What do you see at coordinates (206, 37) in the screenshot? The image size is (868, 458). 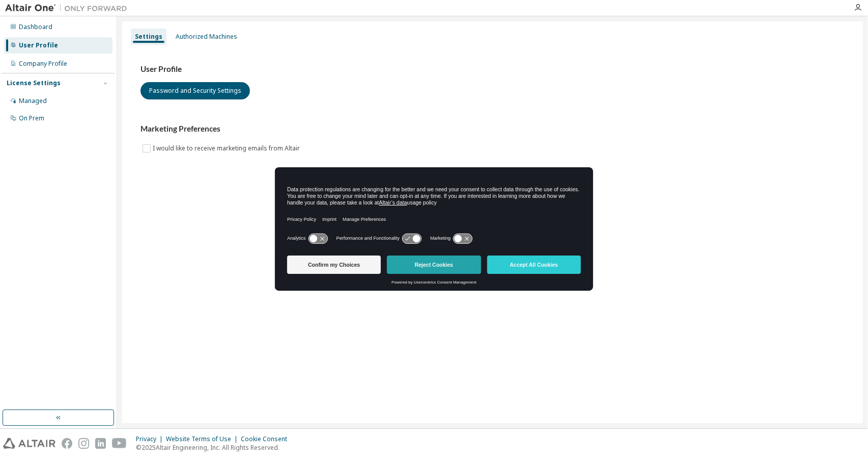 I see `div: Authorized Machines` at bounding box center [206, 37].